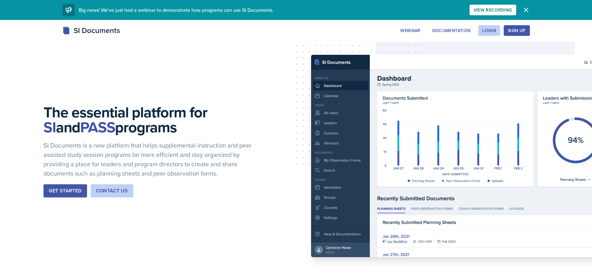 The width and height of the screenshot is (592, 278). Describe the element at coordinates (410, 30) in the screenshot. I see `div: Webinar` at that location.